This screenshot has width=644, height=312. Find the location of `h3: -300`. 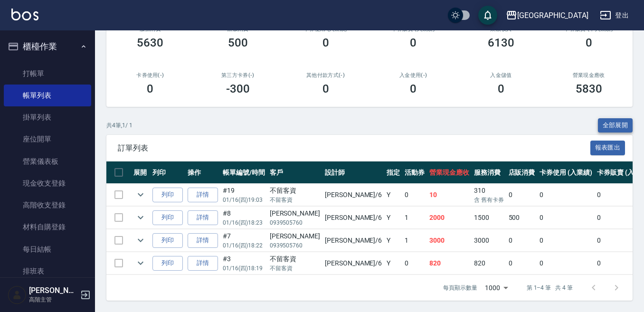

h3: -300 is located at coordinates (238, 89).